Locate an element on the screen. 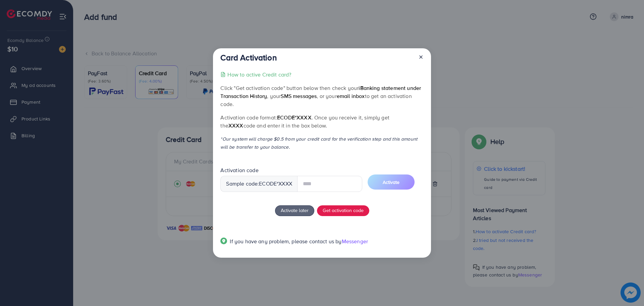  button: Activate later is located at coordinates (295, 211).